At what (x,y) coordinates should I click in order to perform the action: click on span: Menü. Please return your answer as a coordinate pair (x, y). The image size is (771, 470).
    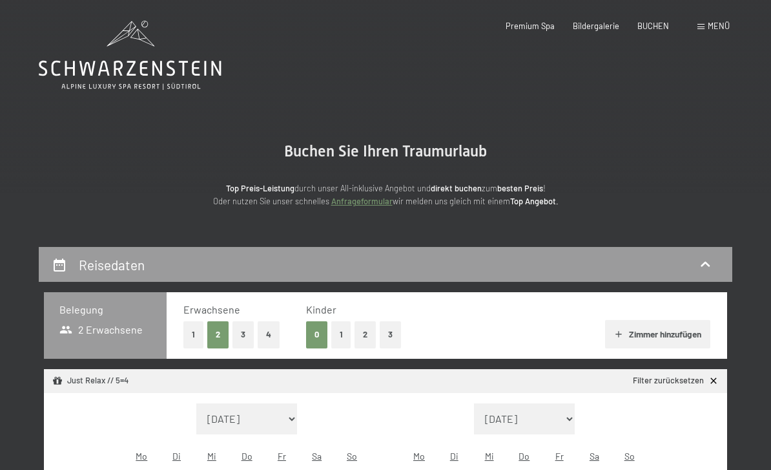
    Looking at the image, I should click on (719, 26).